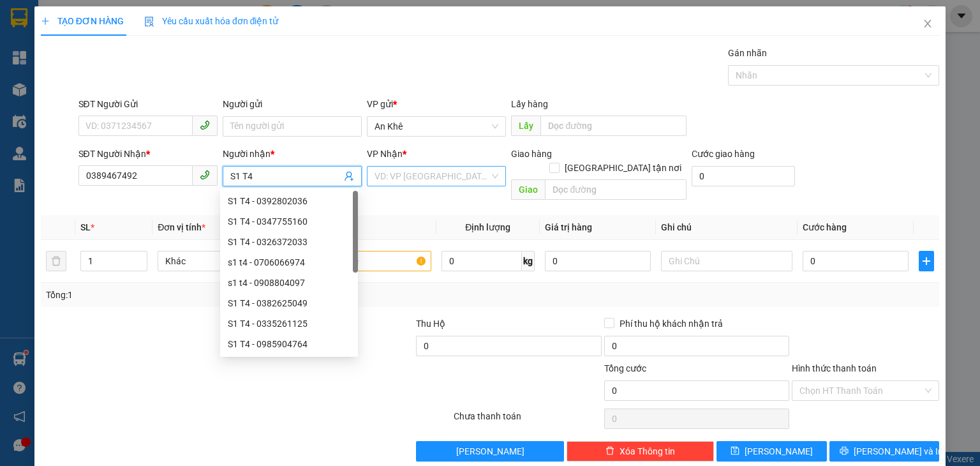 This screenshot has height=466, width=980. Describe the element at coordinates (289, 262) in the screenshot. I see `div: s1 t4 - 0706066974` at that location.